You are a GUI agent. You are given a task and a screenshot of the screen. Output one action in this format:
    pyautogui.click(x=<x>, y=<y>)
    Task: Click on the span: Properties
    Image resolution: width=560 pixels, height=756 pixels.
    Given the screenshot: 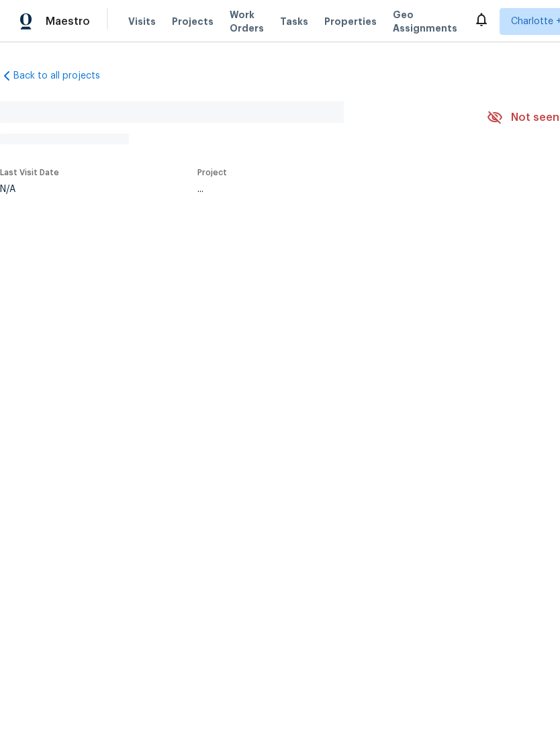 What is the action you would take?
    pyautogui.click(x=350, y=22)
    